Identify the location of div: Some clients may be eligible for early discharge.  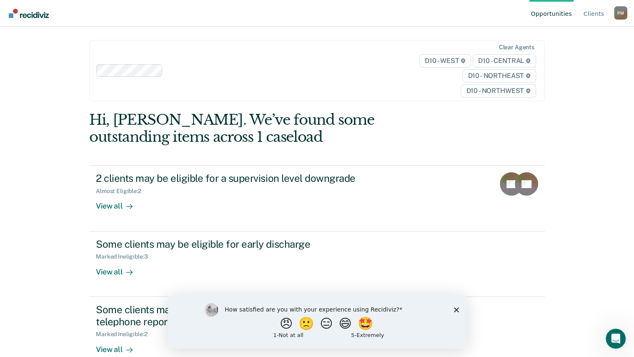
(242, 244).